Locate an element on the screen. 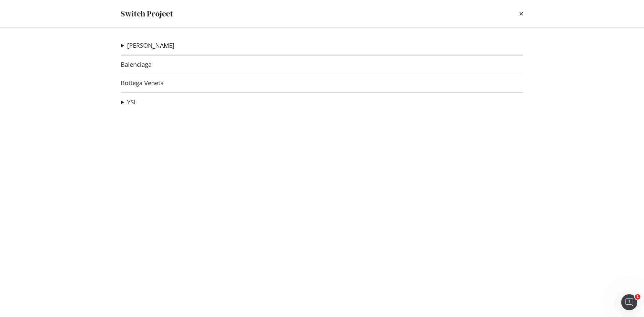  a: Bottega Veneta is located at coordinates (142, 83).